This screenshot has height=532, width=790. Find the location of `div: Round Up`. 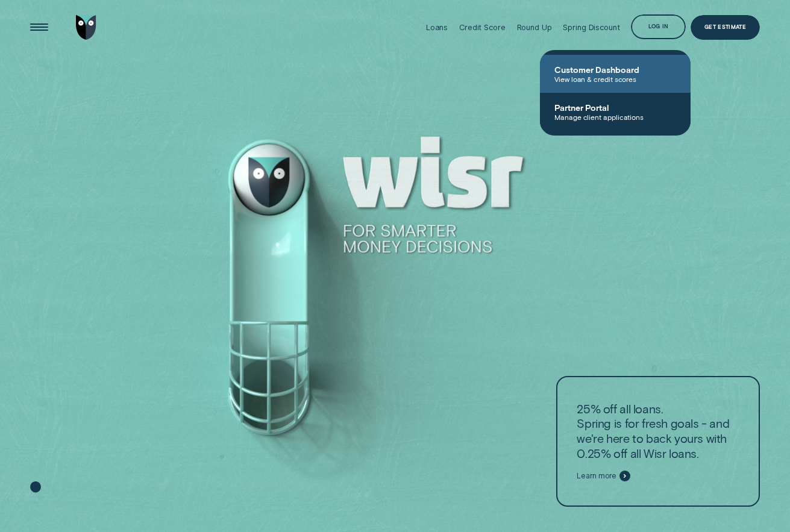

div: Round Up is located at coordinates (534, 27).